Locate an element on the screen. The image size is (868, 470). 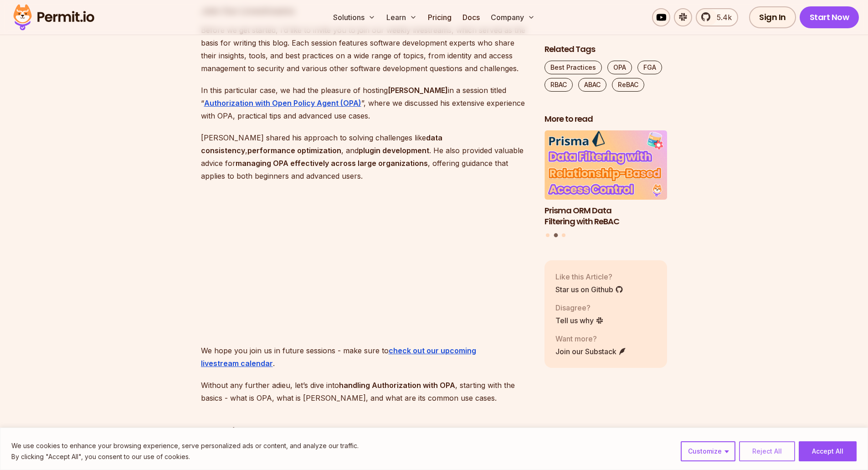
a: RBAC is located at coordinates (559, 85).